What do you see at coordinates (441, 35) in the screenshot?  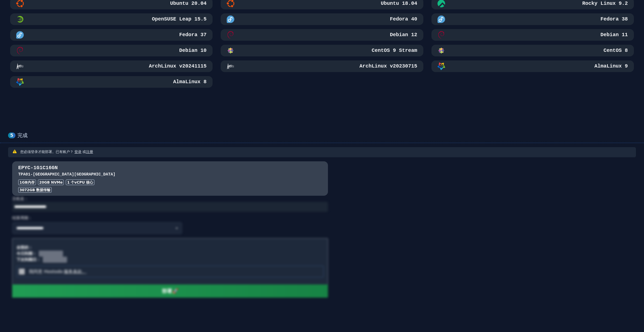 I see `img: Debian 11` at bounding box center [441, 35].